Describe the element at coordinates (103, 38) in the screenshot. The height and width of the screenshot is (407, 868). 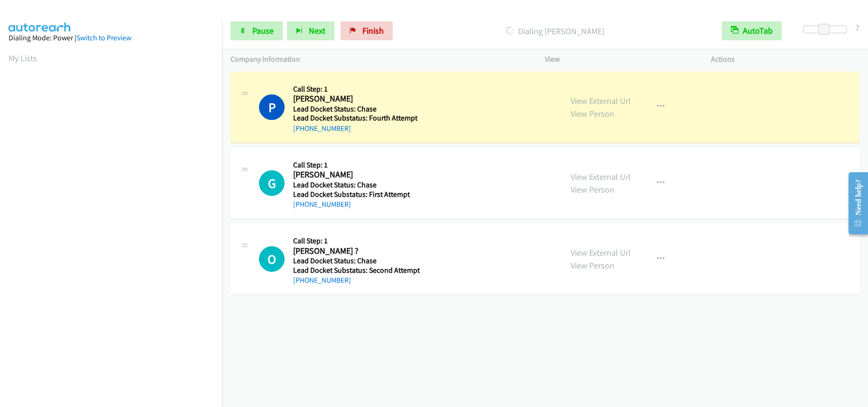
I see `a: Switch to Preview` at that location.